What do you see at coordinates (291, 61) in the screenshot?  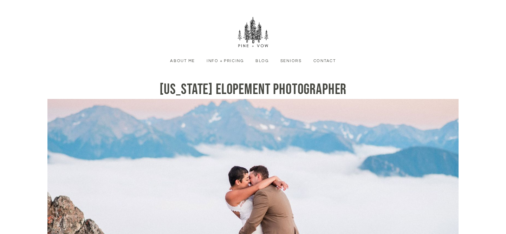 I see `a: Seniors` at bounding box center [291, 61].